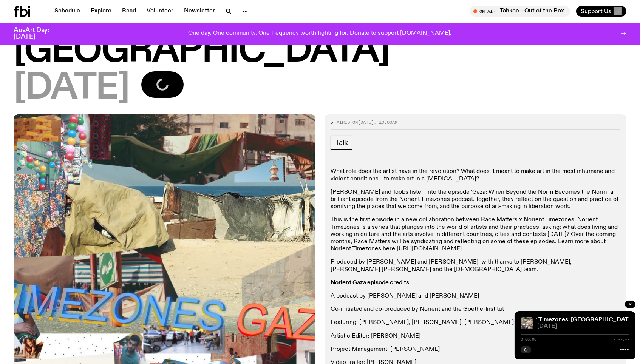 This screenshot has width=640, height=364. Describe the element at coordinates (475, 309) in the screenshot. I see `p: Co-initiated and co-produced by Norient and the Goethe-Institut` at that location.